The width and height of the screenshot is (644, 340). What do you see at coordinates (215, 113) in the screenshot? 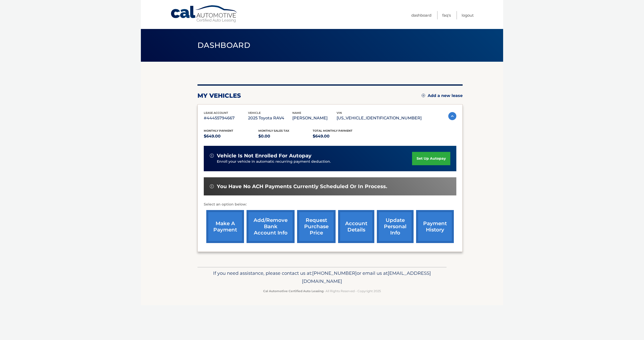
I see `span: lease account` at bounding box center [215, 113].